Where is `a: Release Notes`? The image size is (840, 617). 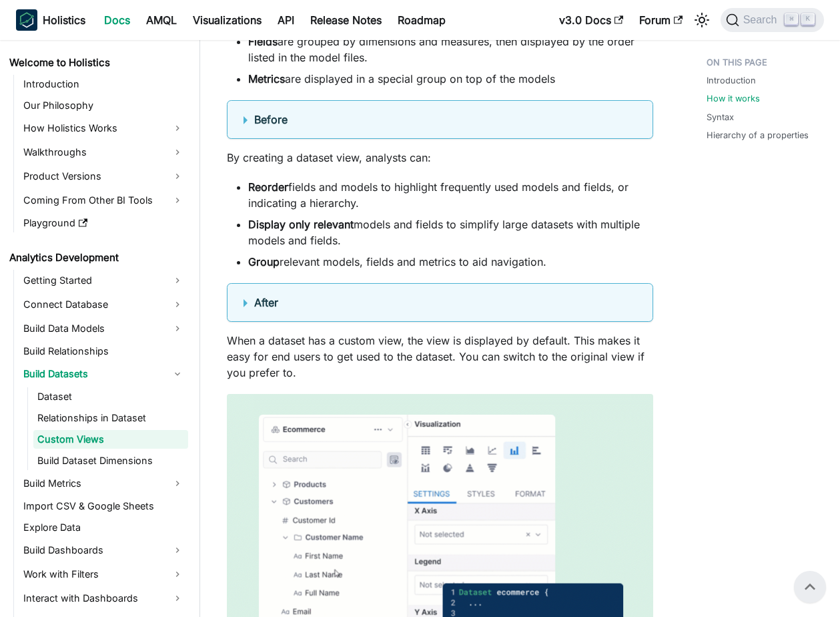
a: Release Notes is located at coordinates (346, 20).